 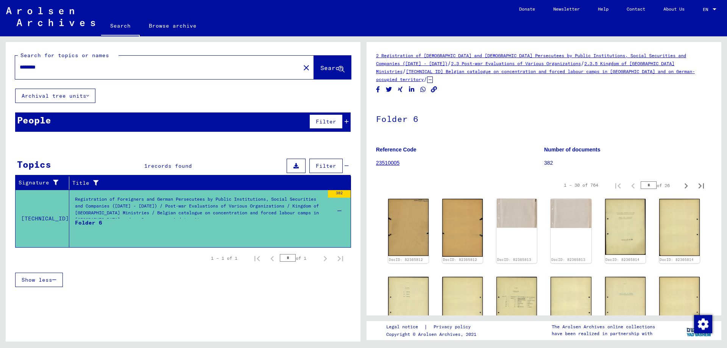 I want to click on span: Search, so click(x=332, y=68).